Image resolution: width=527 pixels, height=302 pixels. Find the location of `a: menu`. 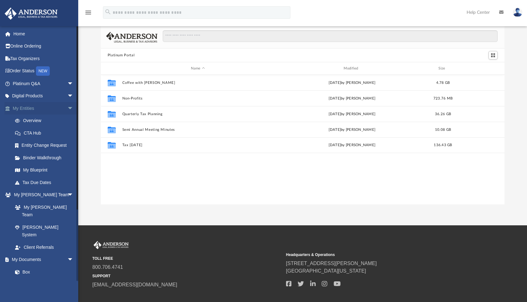

a: menu is located at coordinates (88, 14).